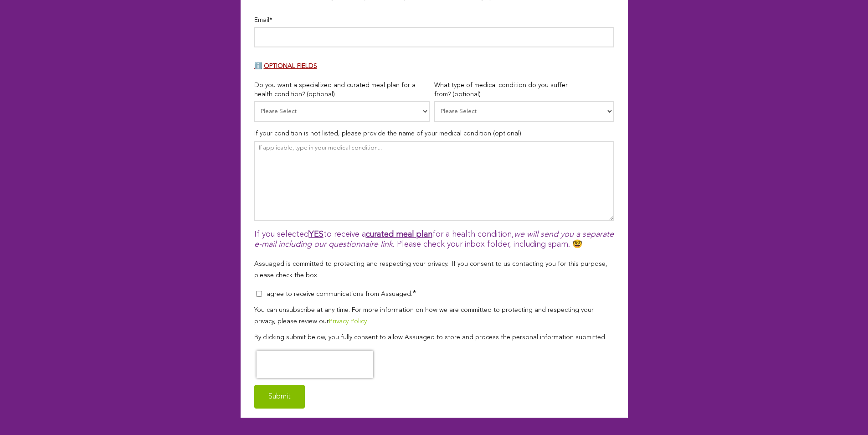  Describe the element at coordinates (335, 89) in the screenshot. I see `span: Do you want a specialized and curated meal plan for a health condition? (optional)` at that location.